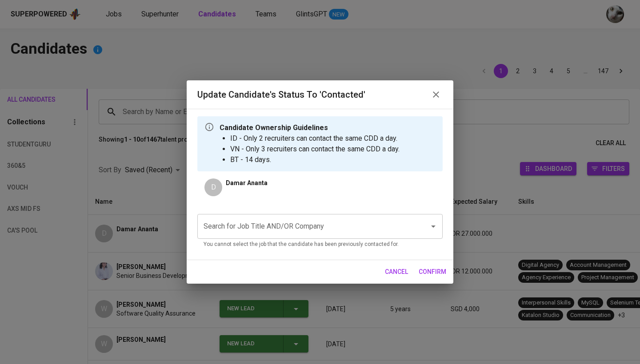 This screenshot has width=640, height=364. Describe the element at coordinates (434, 226) in the screenshot. I see `button: Open` at that location.